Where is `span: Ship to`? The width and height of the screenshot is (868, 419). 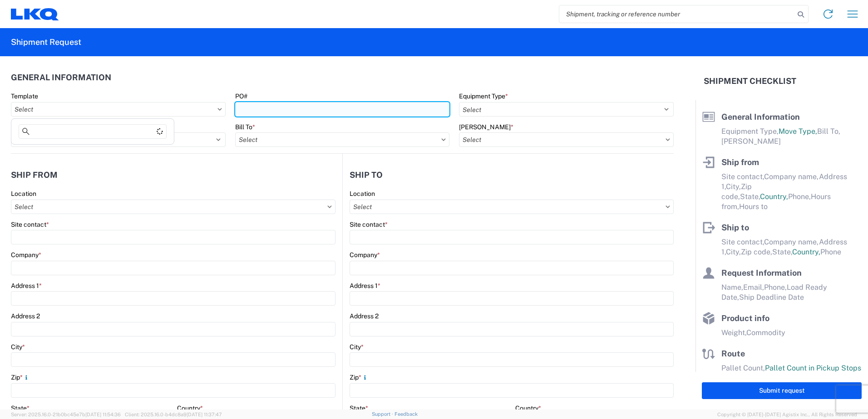
span: Ship to is located at coordinates (735, 227).